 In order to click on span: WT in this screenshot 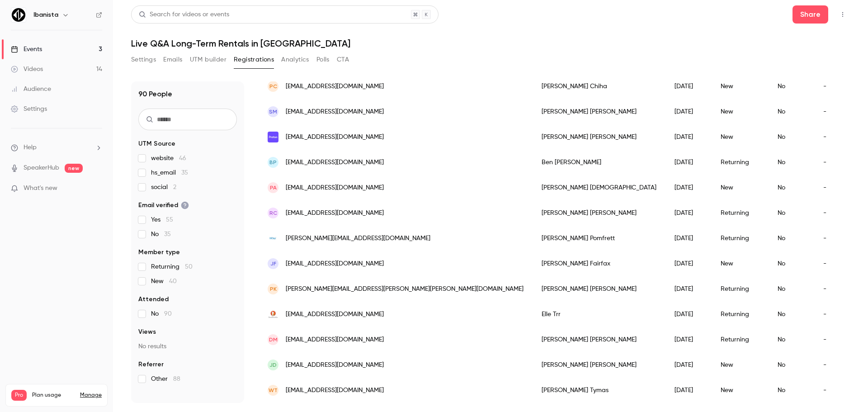, I will do `click(273, 391)`.